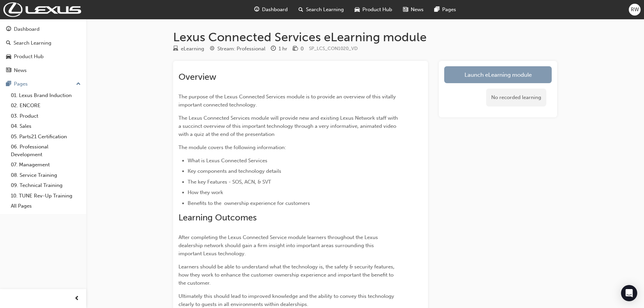 Image resolution: width=644 pixels, height=308 pixels. I want to click on span: After completing the Lexus Connected Service module learners throughout the Lexus dealership netw..., so click(279, 246).